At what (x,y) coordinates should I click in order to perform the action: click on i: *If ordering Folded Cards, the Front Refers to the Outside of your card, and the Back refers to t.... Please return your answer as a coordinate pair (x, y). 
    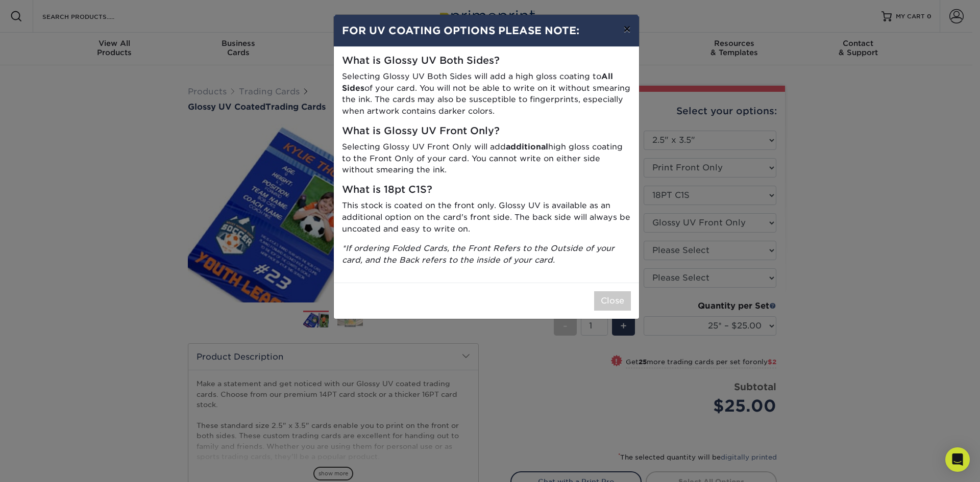
    Looking at the image, I should click on (478, 254).